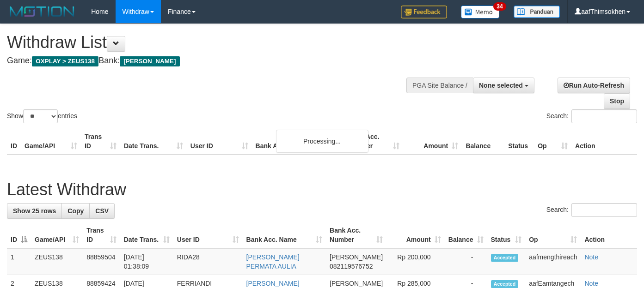  What do you see at coordinates (432, 142) in the screenshot?
I see `th: Amount` at bounding box center [432, 142].